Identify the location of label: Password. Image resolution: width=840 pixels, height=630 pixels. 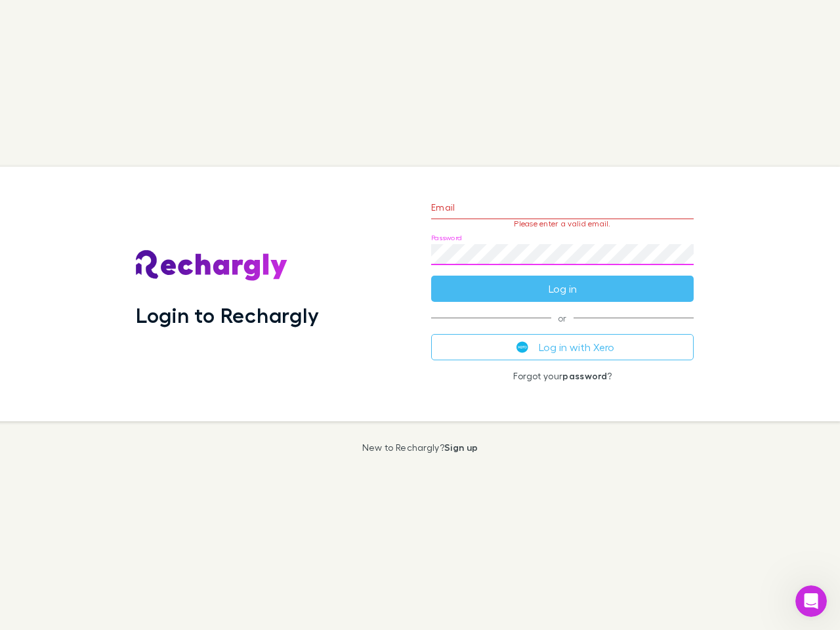
(446, 238).